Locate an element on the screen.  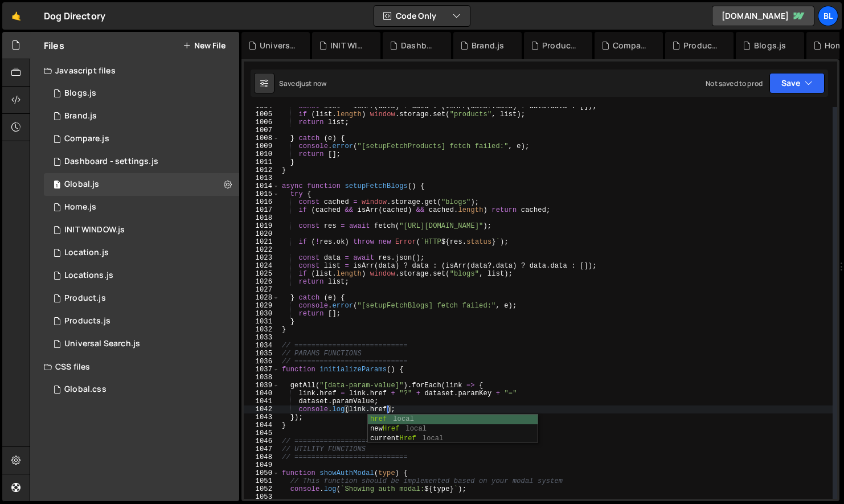
div: 16220/44328.js is located at coordinates (141, 139).